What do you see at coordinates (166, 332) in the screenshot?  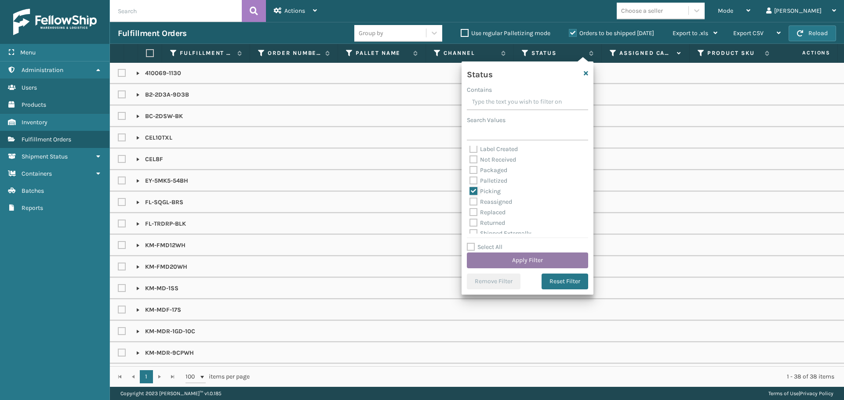 I see `p: KM-MDR-1GD-10C` at bounding box center [166, 332].